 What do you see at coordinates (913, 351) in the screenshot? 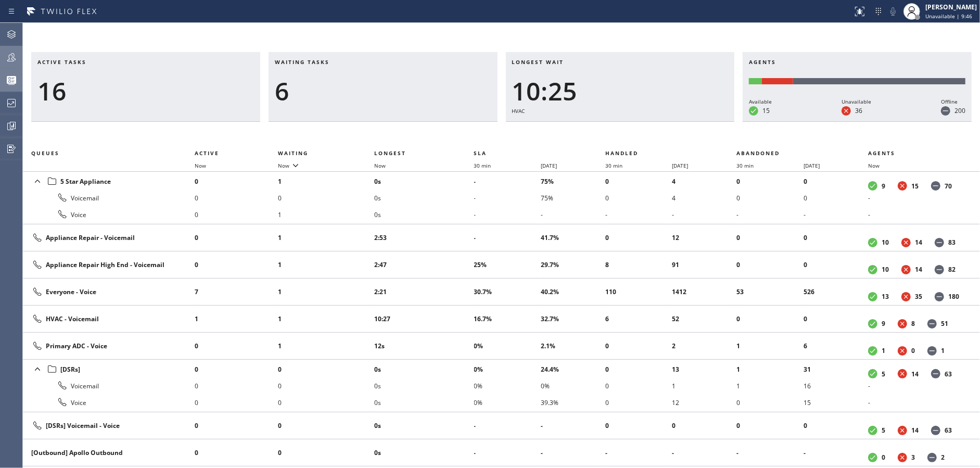
I see `dd: 0` at bounding box center [913, 351].